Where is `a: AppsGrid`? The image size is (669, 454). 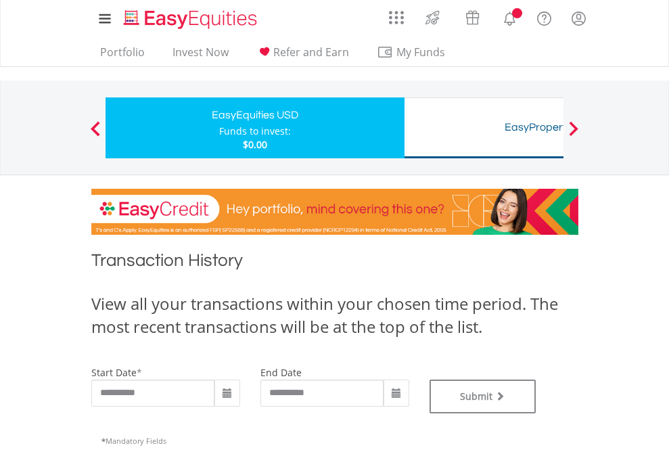
a: AppsGrid is located at coordinates (397, 14).